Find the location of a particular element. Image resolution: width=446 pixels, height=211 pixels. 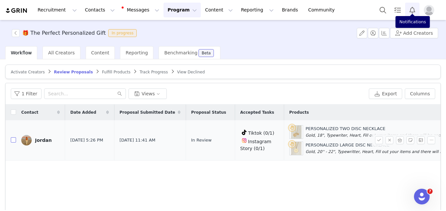

button: Export is located at coordinates (386, 94).